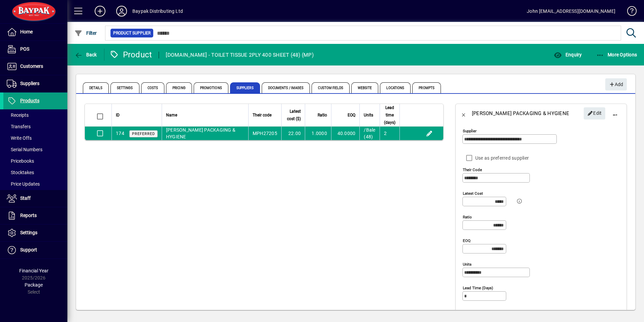 Image resolution: width=644 pixels, height=322 pixels. Describe the element at coordinates (23, 184) in the screenshot. I see `span: Price Updates` at that location.